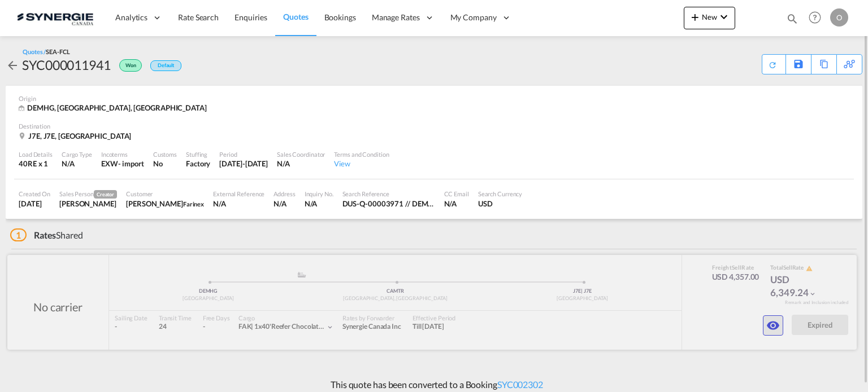 This screenshot has height=392, width=868. What do you see at coordinates (434, 126) in the screenshot?
I see `div: Destination` at bounding box center [434, 126].